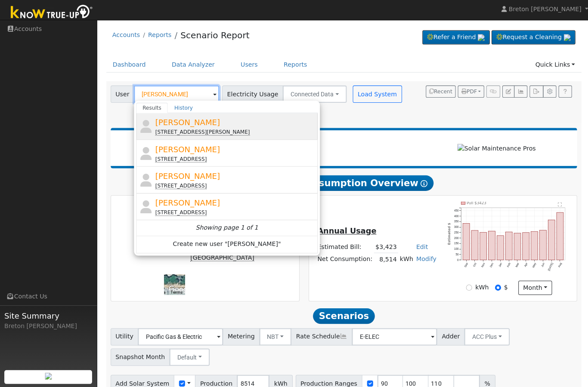 This screenshot has height=387, width=588. Describe the element at coordinates (447, 235) in the screenshot. I see `text: Estimated $` at that location.